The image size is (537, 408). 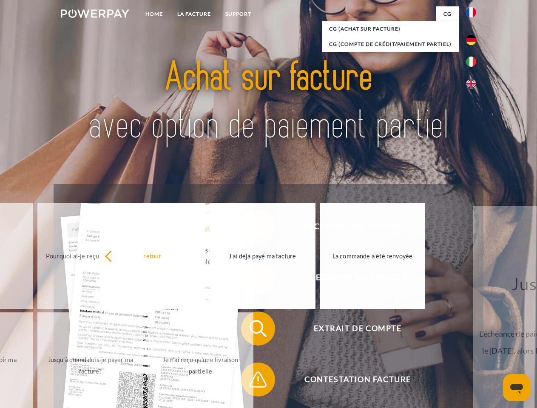 I want to click on div: Je n'ai reçu qu'une livraison partielle, so click(x=200, y=366).